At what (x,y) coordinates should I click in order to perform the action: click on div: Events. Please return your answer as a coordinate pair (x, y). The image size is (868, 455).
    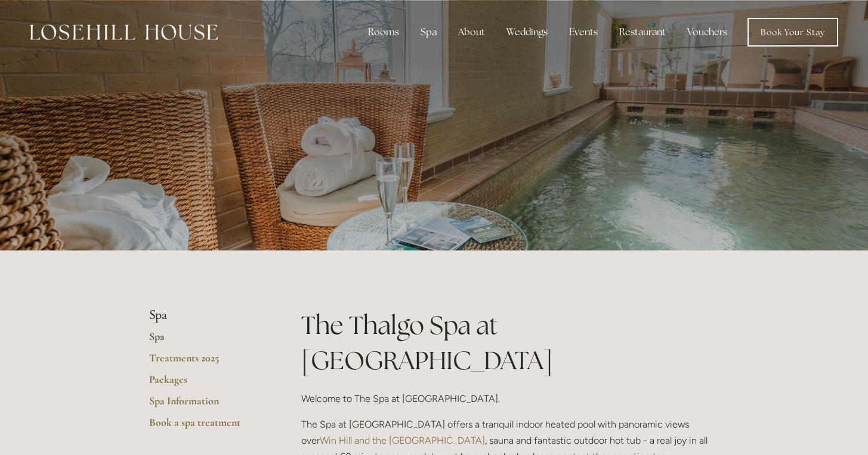
    Looking at the image, I should click on (584, 32).